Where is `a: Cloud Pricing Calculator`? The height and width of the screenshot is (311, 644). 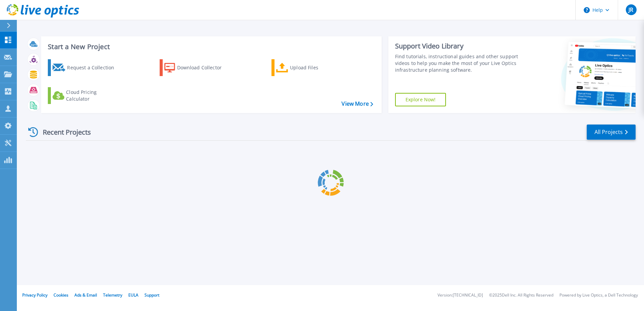
a: Cloud Pricing Calculator is located at coordinates (85, 96).